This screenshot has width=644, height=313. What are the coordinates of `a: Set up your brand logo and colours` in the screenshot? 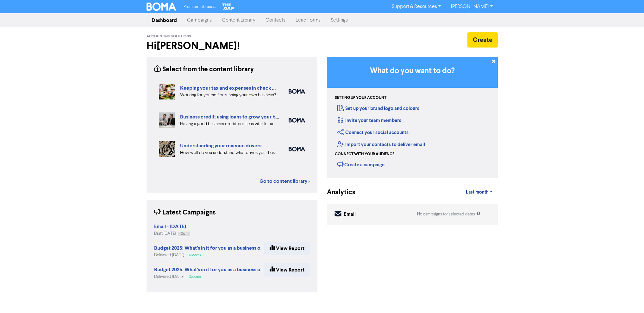 It's located at (378, 108).